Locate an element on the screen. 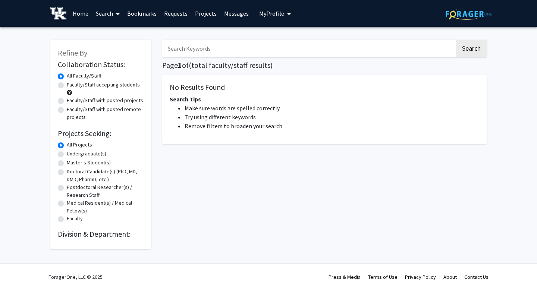  label: Faculty/Staff with posted projects is located at coordinates (105, 100).